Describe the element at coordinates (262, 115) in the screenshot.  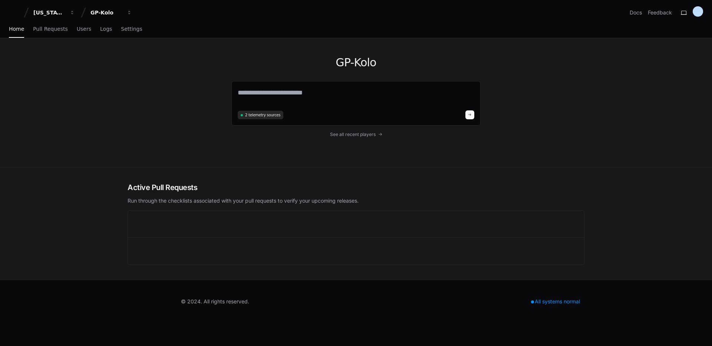
I see `span: 2 telemetry sources` at that location.